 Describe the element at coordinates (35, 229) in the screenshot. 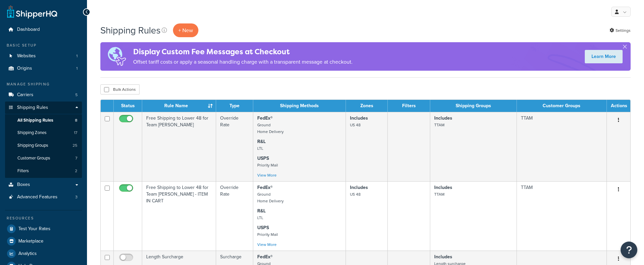

I see `span: Test Your Rates` at that location.